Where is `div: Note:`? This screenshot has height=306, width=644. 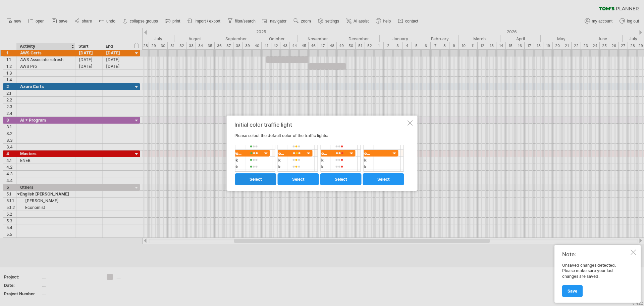
div: Note: is located at coordinates (596, 254).